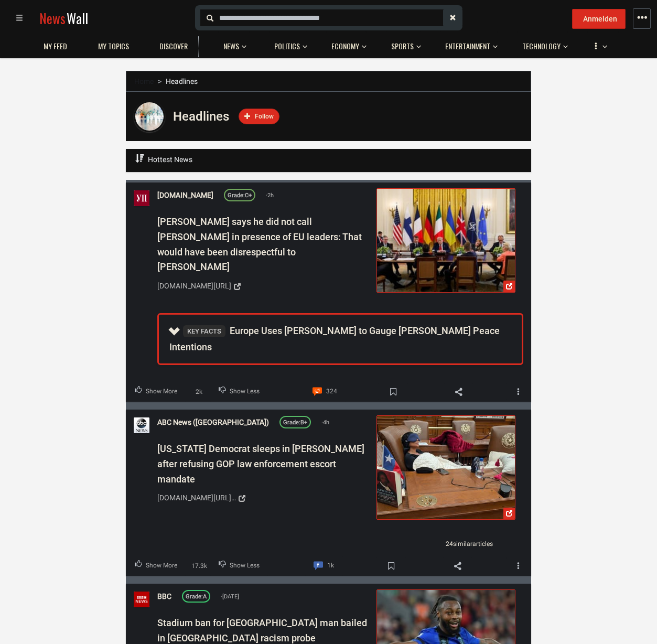 The width and height of the screenshot is (657, 644). I want to click on span: 1k, so click(330, 566).